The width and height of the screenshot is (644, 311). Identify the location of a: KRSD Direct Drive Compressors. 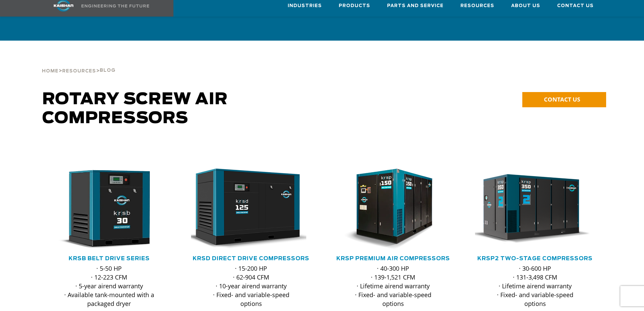
(251, 259).